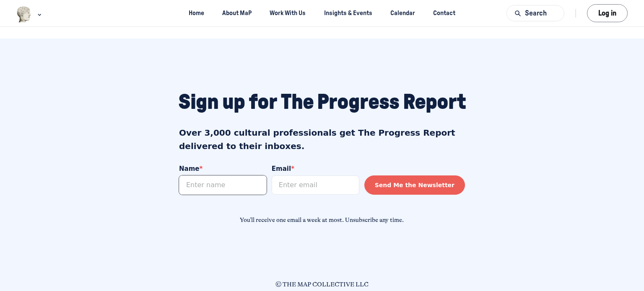  Describe the element at coordinates (13, 43) in the screenshot. I see `span: Name` at that location.